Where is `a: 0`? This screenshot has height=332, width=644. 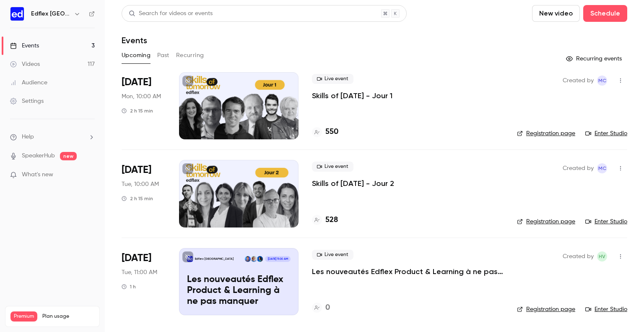
a: 0 is located at coordinates (321, 308).